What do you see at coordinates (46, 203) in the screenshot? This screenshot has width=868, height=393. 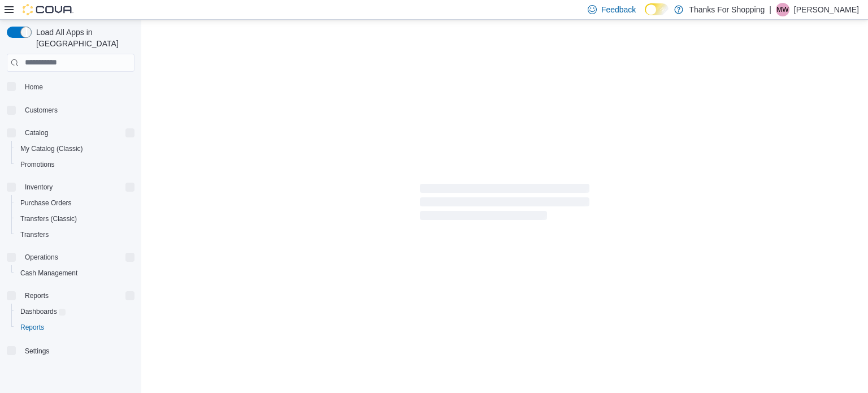 I see `a: Purchase Orders` at bounding box center [46, 203].